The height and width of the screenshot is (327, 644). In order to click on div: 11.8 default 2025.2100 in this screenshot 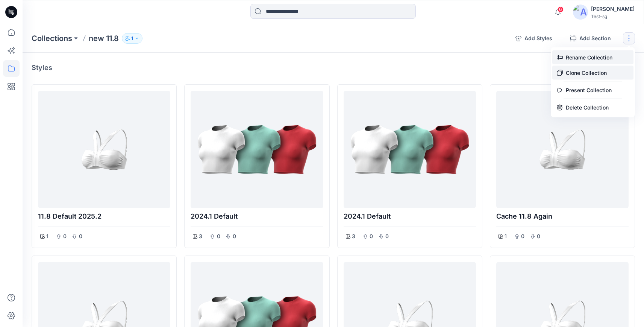, I will do `click(104, 166)`.